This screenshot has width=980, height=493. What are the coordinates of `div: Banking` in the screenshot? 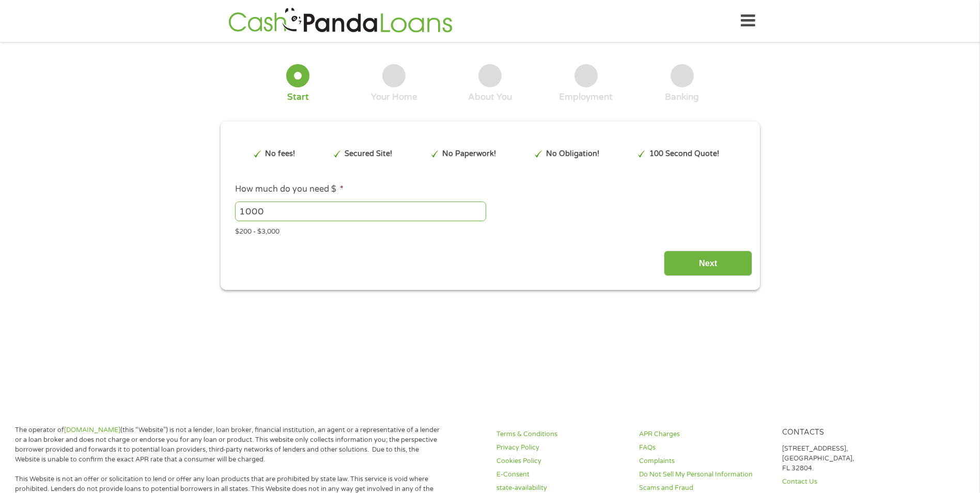 It's located at (682, 97).